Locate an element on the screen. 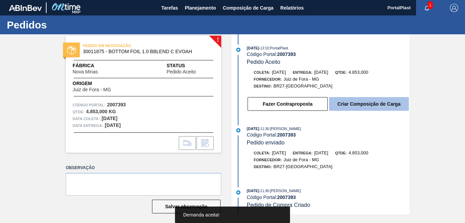  span: Código Portal: is located at coordinates (89, 105).